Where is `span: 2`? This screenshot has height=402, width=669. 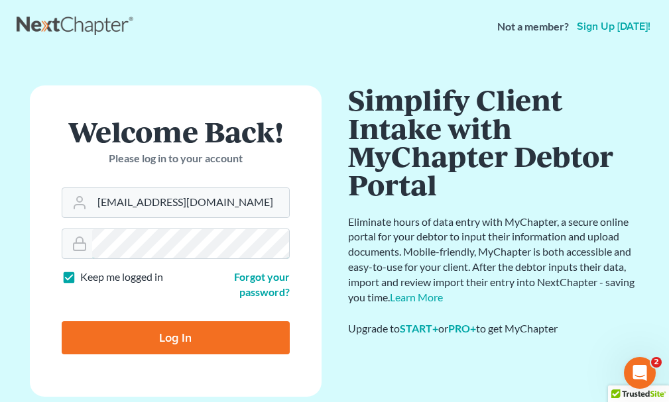 span: 2 is located at coordinates (656, 363).